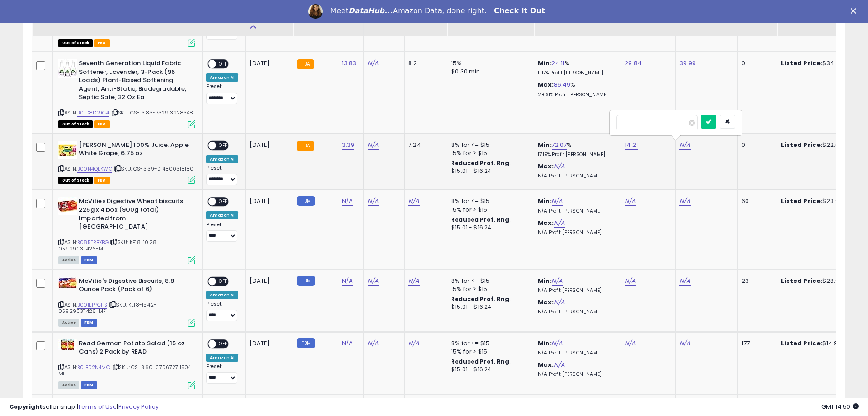  What do you see at coordinates (520, 12) in the screenshot?
I see `a: Check It Out` at bounding box center [520, 12].